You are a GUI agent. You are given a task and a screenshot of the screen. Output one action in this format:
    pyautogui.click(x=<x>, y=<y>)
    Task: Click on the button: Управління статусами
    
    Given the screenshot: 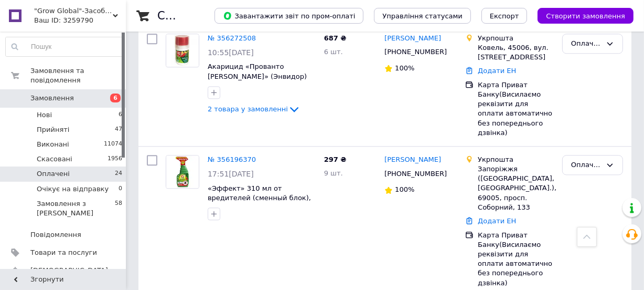 What is the action you would take?
    pyautogui.click(x=423, y=16)
    